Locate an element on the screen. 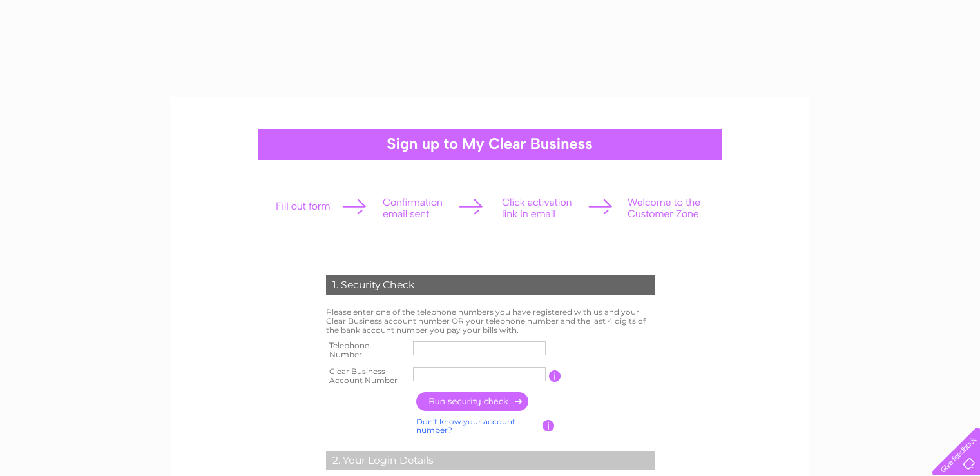 The width and height of the screenshot is (980, 476). a: Don't know your account number? is located at coordinates (465, 425).